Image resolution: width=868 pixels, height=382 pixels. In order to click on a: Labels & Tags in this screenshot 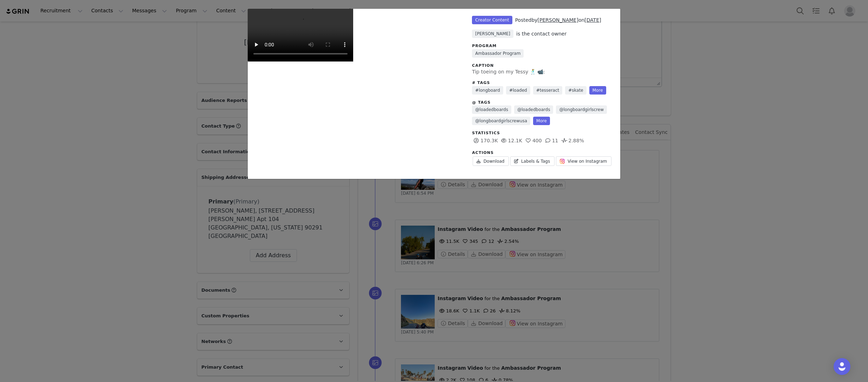, I will do `click(532, 161)`.